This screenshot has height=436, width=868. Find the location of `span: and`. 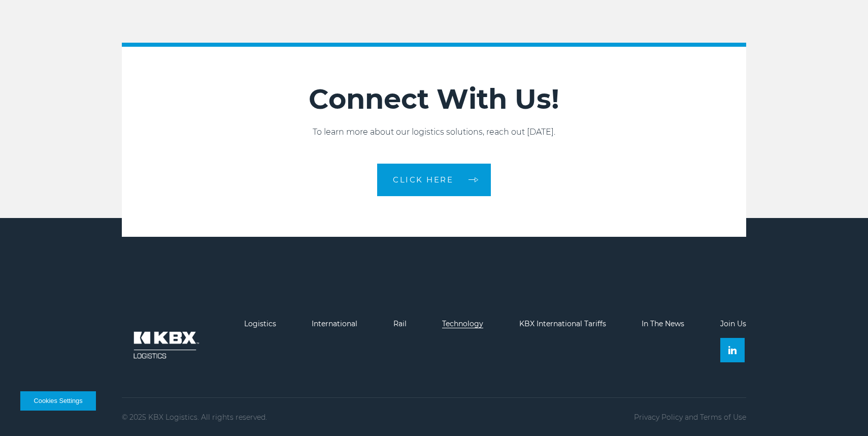

span: and is located at coordinates (691, 417).